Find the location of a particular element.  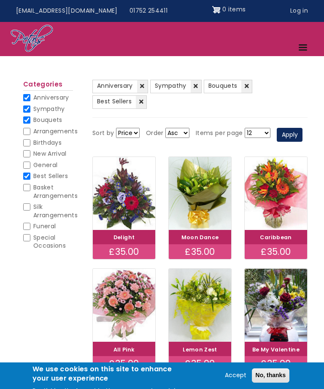

a: Lemon Zest is located at coordinates (200, 350).